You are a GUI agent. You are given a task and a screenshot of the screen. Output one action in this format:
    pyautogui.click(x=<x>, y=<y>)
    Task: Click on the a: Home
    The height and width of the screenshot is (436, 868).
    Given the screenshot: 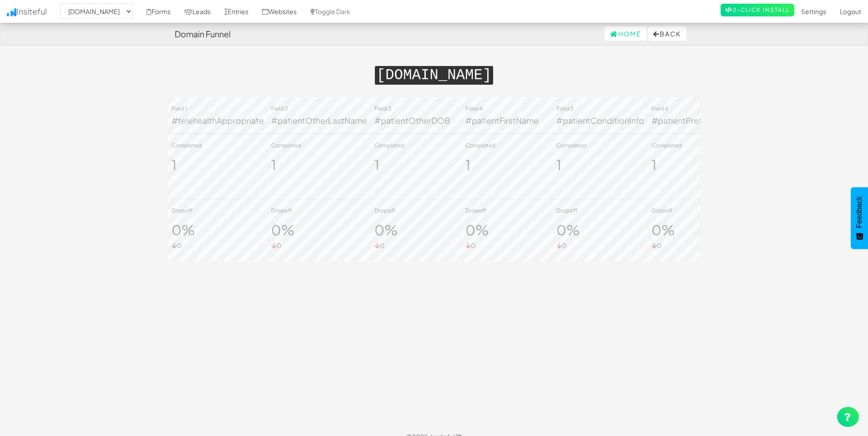 What is the action you would take?
    pyautogui.click(x=625, y=34)
    